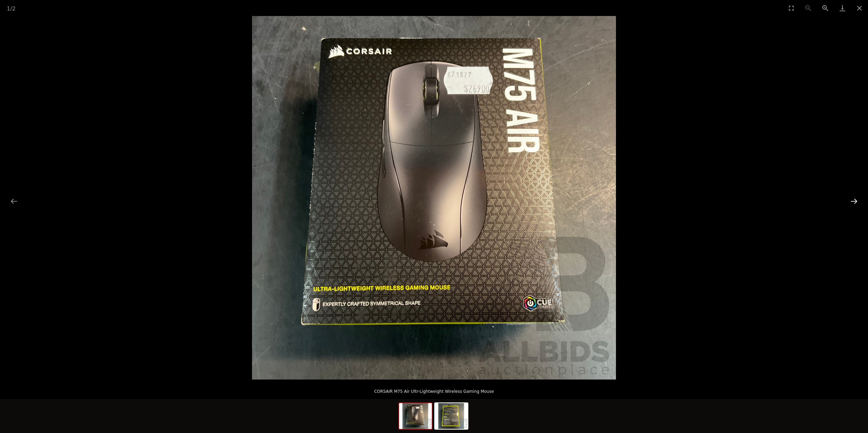  I want to click on span: 2, so click(14, 8).